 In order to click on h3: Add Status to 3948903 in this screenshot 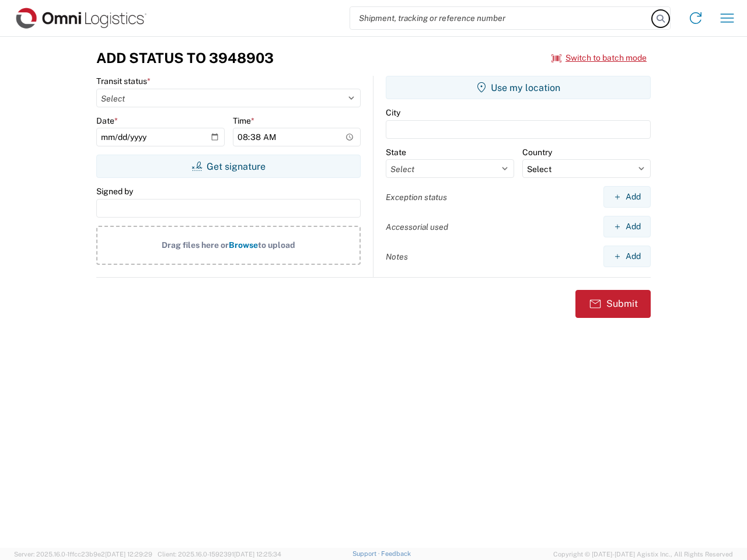, I will do `click(185, 58)`.